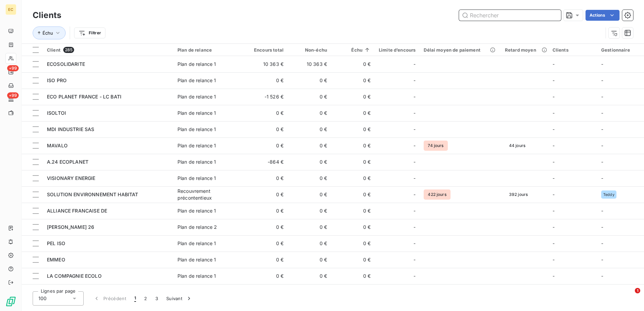 The height and width of the screenshot is (311, 644). I want to click on span: PEL ISO, so click(56, 243).